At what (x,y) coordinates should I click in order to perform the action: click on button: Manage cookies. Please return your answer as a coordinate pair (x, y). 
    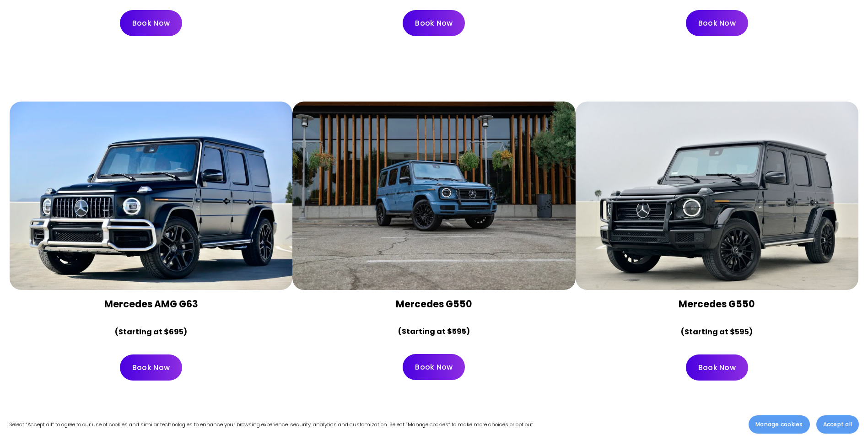
    Looking at the image, I should click on (778, 424).